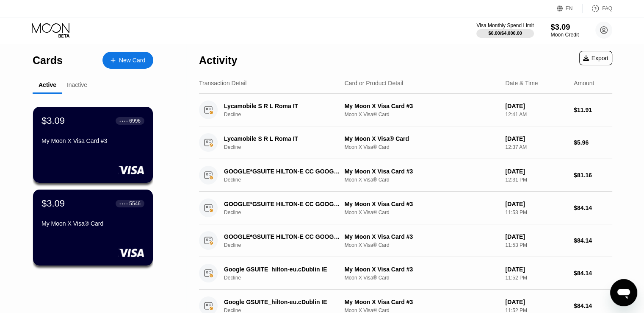 The width and height of the screenshot is (644, 313). What do you see at coordinates (593, 143) in the screenshot?
I see `div: $5.96` at bounding box center [593, 143].